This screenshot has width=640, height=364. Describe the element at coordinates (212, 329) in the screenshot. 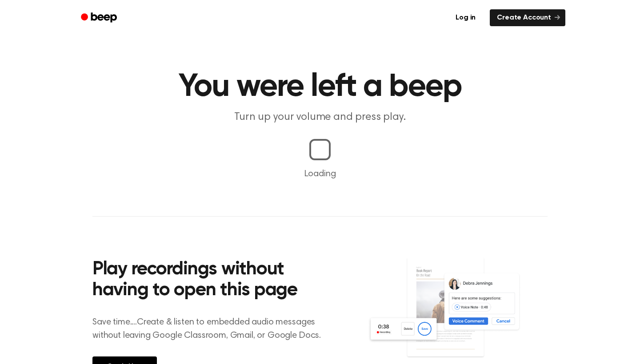

I see `p: Save time....Create & listen to embedded audio messages without leaving Google Classroom, Gmail, ...` at that location.